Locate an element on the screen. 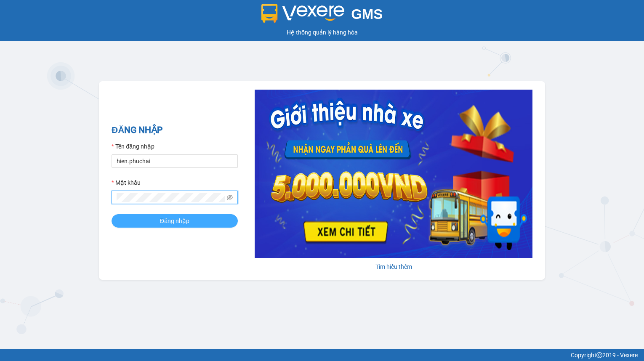  label: Mật khẩu is located at coordinates (126, 183).